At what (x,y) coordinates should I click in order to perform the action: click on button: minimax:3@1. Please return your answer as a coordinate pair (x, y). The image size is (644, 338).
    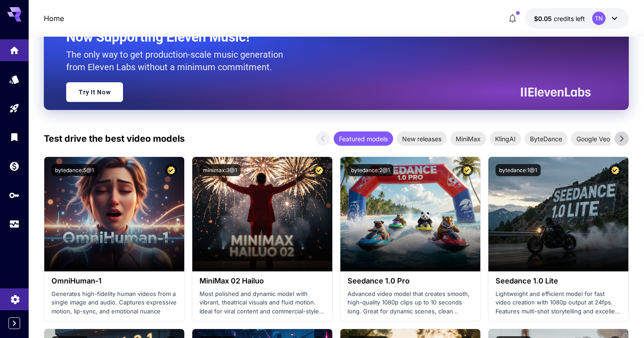
    Looking at the image, I should click on (220, 170).